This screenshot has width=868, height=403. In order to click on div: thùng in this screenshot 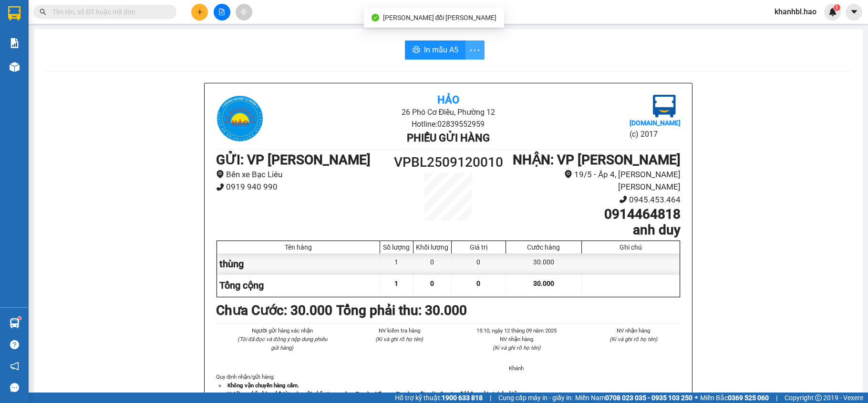, I will do `click(298, 264)`.